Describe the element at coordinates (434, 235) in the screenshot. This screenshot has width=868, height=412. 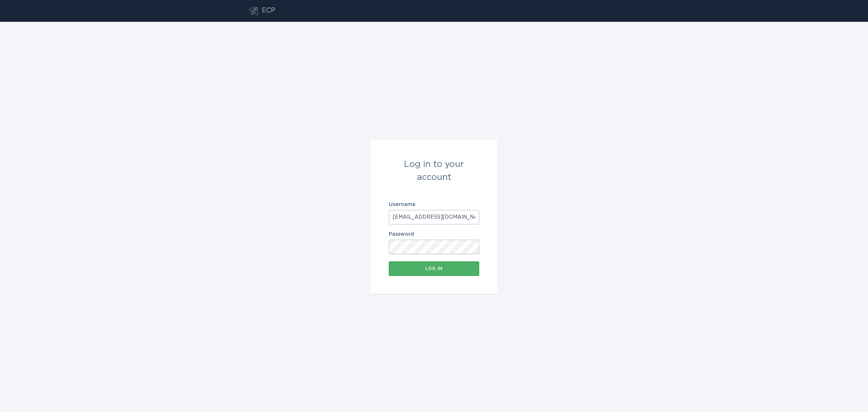
I see `label: Password` at that location.